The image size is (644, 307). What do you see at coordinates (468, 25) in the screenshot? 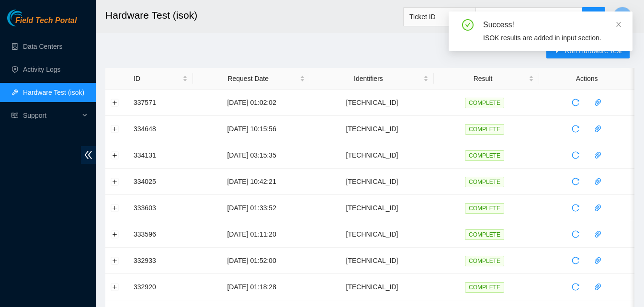
I see `span: check-circle` at bounding box center [468, 25].